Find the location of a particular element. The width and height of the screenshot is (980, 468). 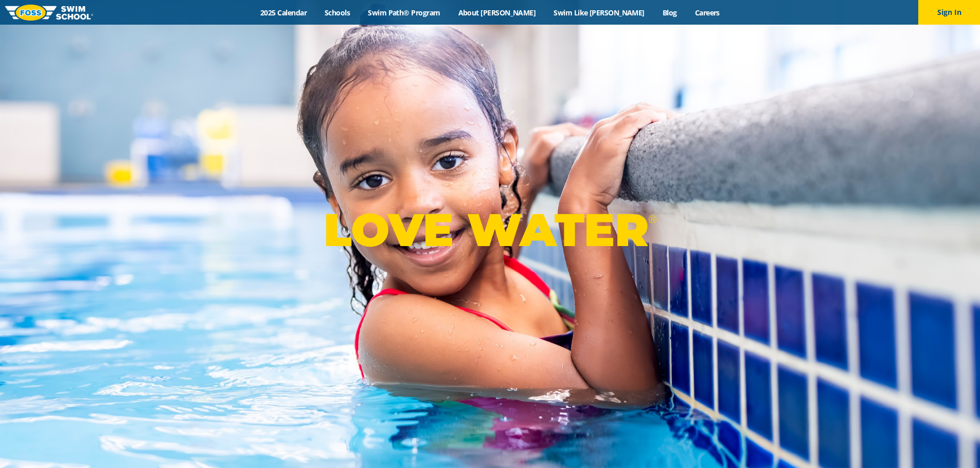

a: Blog is located at coordinates (669, 12).